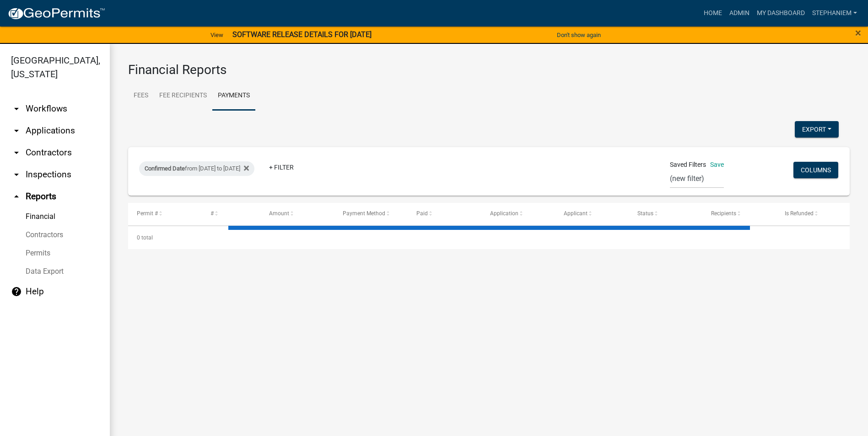 This screenshot has width=868, height=436. What do you see at coordinates (712, 13) in the screenshot?
I see `a: Home` at bounding box center [712, 13].